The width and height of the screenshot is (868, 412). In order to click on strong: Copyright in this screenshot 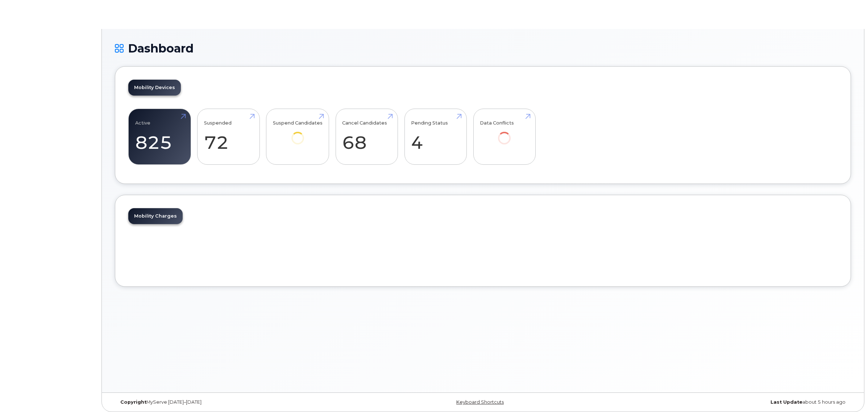, I will do `click(133, 402)`.